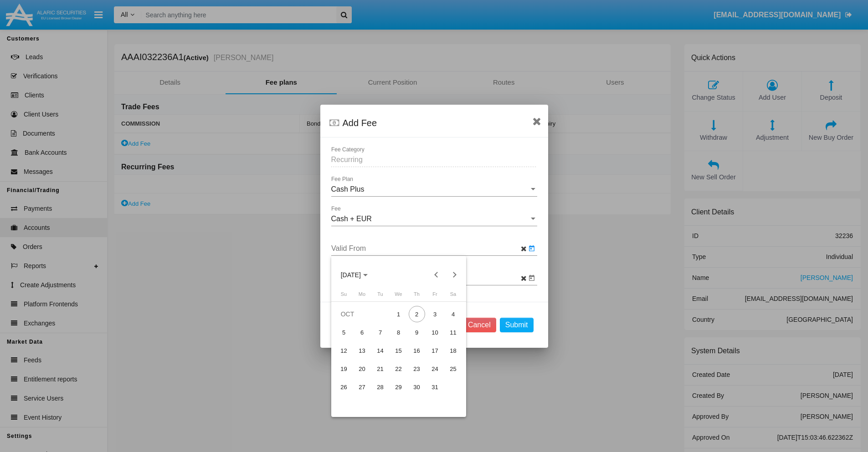 Image resolution: width=868 pixels, height=452 pixels. Describe the element at coordinates (380, 296) in the screenshot. I see `th: Tuesday` at that location.